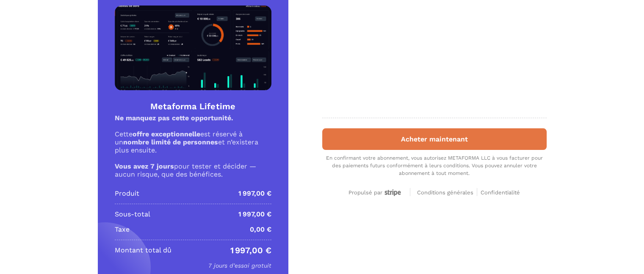  What do you see at coordinates (193, 106) in the screenshot?
I see `h4: Metaforma Lifetime` at bounding box center [193, 106].